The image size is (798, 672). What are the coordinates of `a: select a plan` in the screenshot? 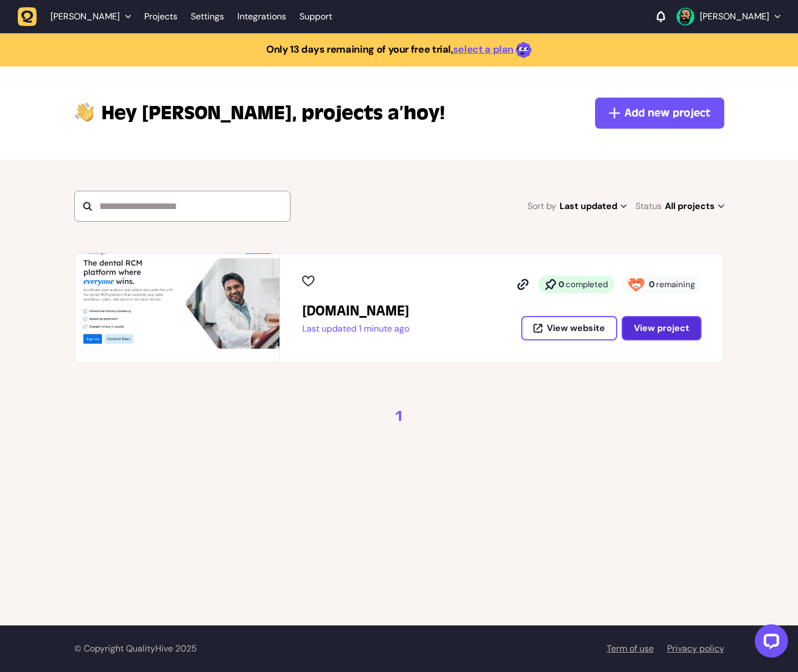 It's located at (483, 49).